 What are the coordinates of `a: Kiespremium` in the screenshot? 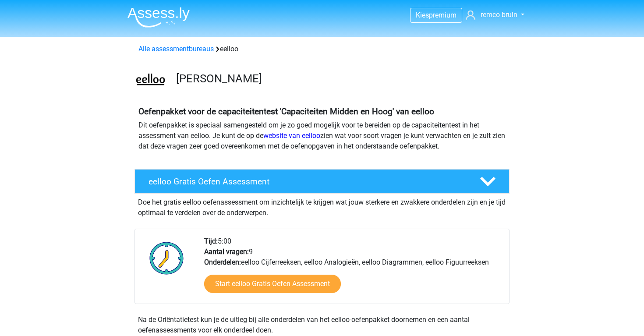 It's located at (436, 15).